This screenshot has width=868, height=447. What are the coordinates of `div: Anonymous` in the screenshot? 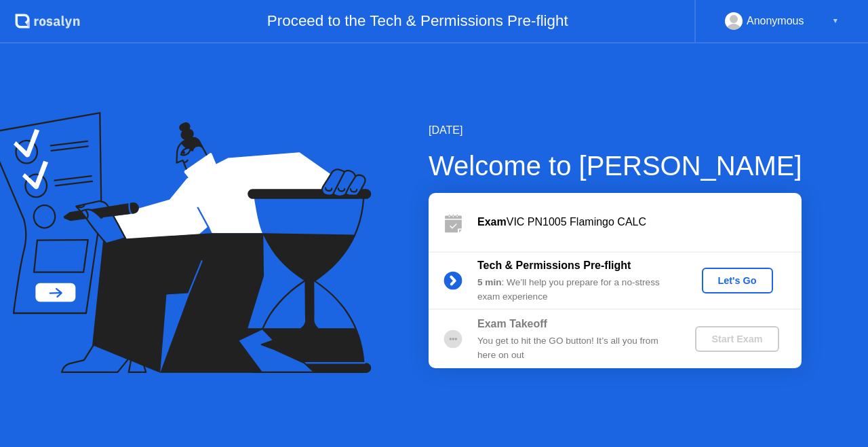 It's located at (775, 21).